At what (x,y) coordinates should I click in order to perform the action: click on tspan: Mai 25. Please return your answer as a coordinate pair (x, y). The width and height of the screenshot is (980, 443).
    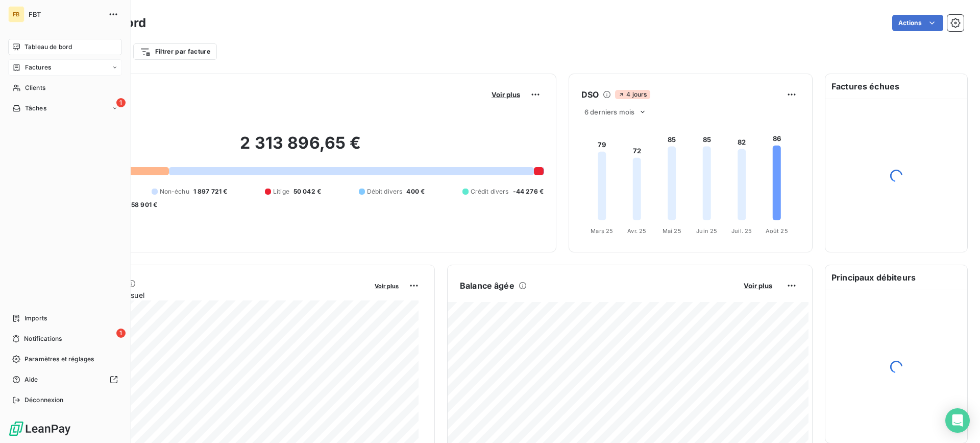
    Looking at the image, I should click on (672, 231).